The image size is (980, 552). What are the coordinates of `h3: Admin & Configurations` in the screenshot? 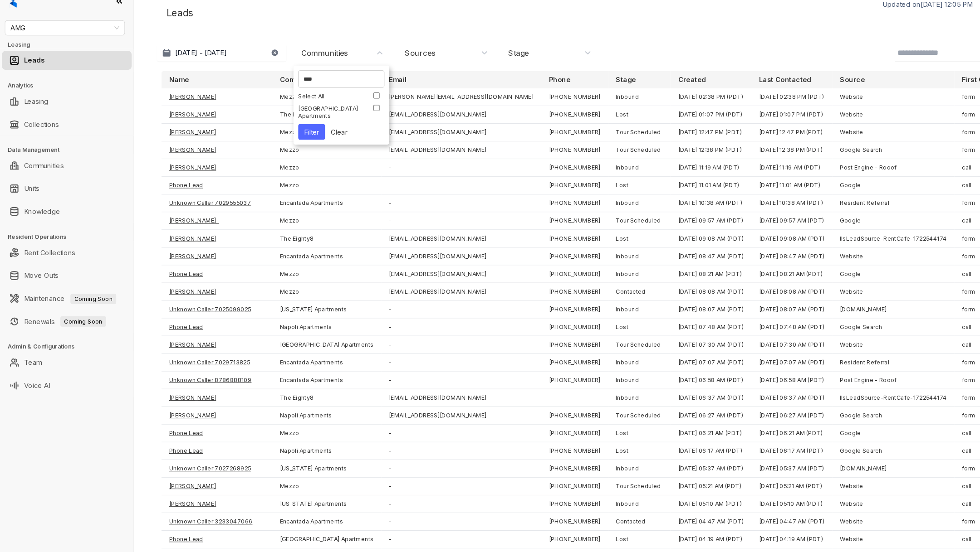 It's located at (67, 341).